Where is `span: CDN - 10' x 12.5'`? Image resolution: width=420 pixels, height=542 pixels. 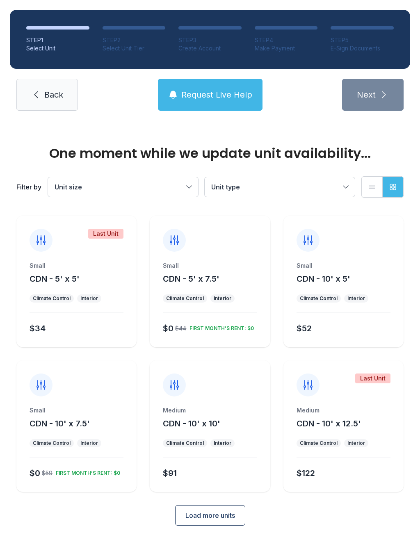
span: CDN - 10' x 12.5' is located at coordinates (329, 424).